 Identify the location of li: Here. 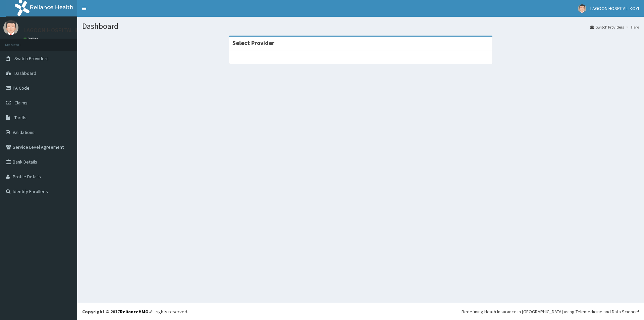
(632, 27).